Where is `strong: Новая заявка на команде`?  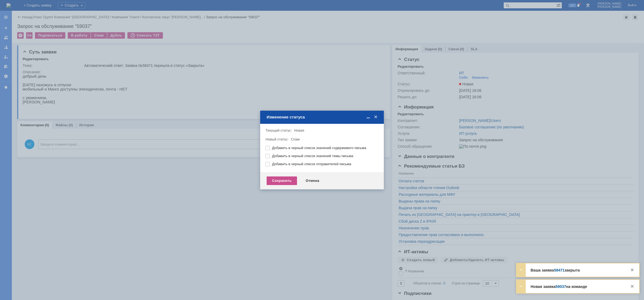 strong: Новая заявка на команде is located at coordinates (559, 287).